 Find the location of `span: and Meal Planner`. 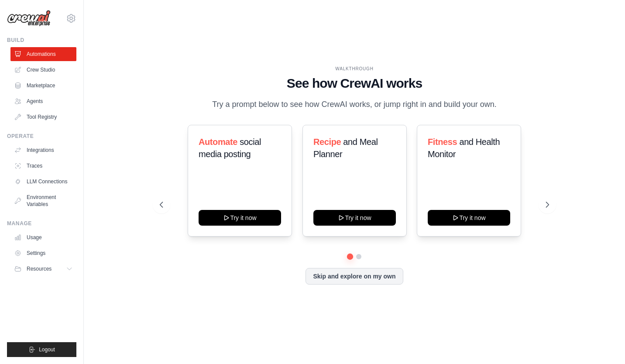

span: and Meal Planner is located at coordinates (346, 148).